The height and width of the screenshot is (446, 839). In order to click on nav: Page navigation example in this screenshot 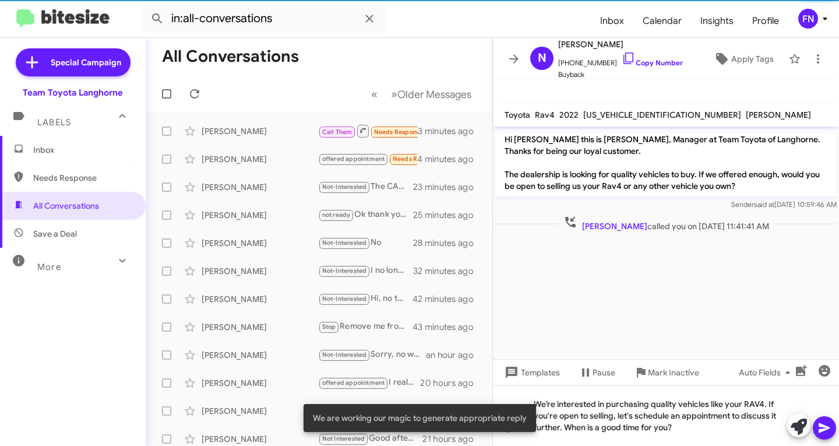, I will do `click(421, 94)`.